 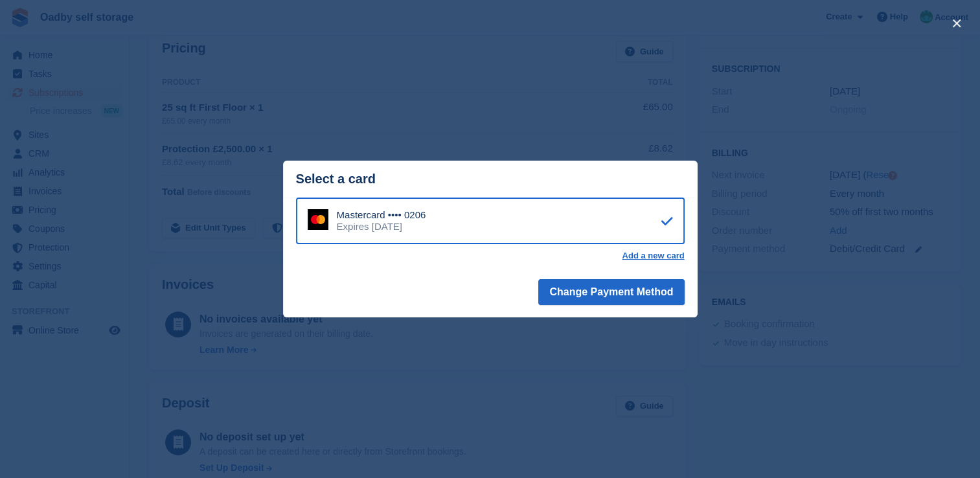 I want to click on button: Change Payment Method, so click(x=611, y=292).